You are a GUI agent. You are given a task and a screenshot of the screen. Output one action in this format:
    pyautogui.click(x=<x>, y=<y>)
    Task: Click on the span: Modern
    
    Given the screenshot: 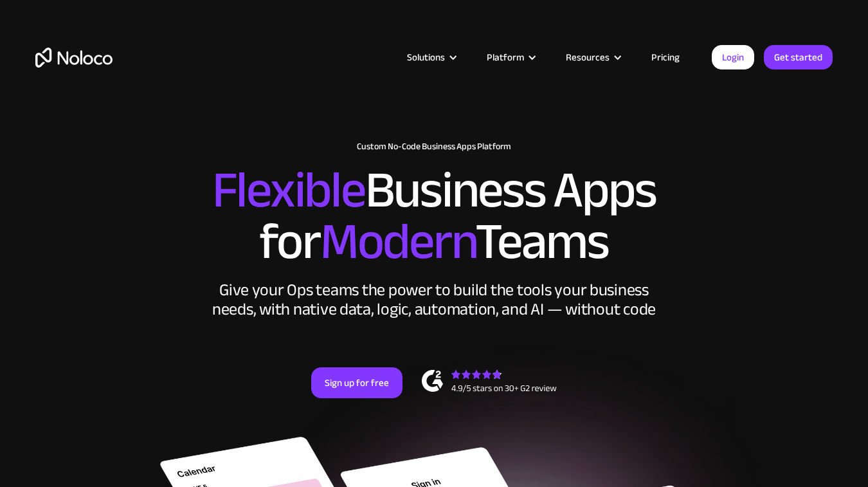 What is the action you would take?
    pyautogui.click(x=397, y=241)
    